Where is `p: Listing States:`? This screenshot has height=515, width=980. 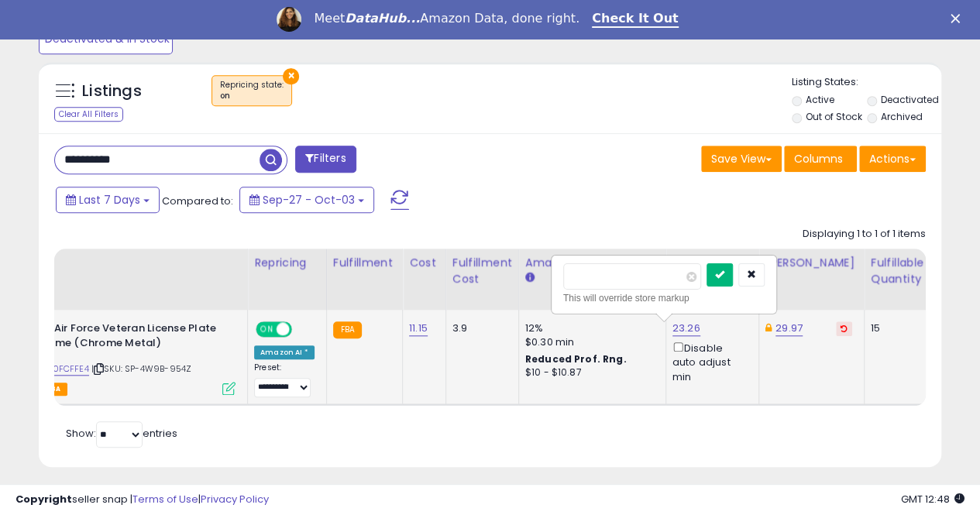
p: Listing States: is located at coordinates (867, 82).